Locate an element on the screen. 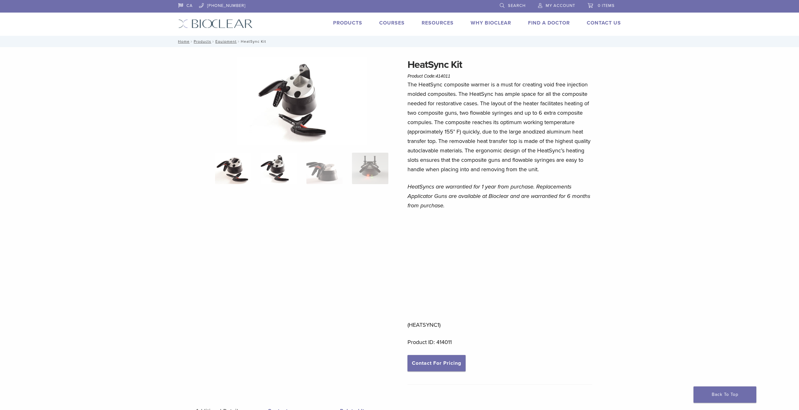 The height and width of the screenshot is (410, 799). p: The HeatSync composite warmer is a must for creating void free injection molded composites. The H... is located at coordinates (500, 127).